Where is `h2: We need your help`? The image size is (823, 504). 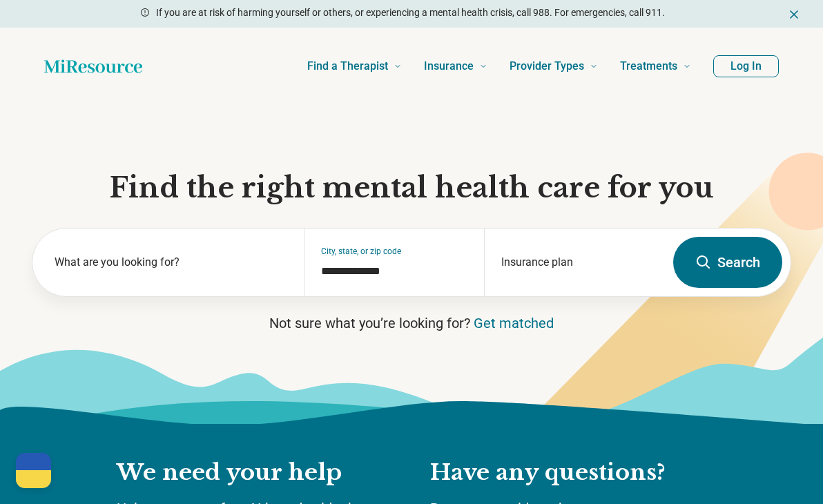
h2: We need your help is located at coordinates (260, 473).